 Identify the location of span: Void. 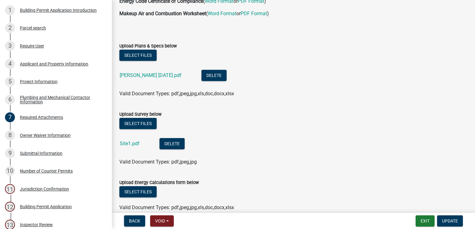
(160, 221).